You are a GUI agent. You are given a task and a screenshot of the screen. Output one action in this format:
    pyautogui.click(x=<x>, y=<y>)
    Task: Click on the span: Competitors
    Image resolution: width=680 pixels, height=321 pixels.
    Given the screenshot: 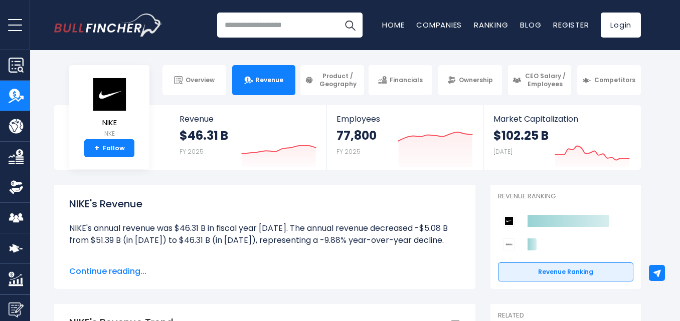 What is the action you would take?
    pyautogui.click(x=615, y=80)
    